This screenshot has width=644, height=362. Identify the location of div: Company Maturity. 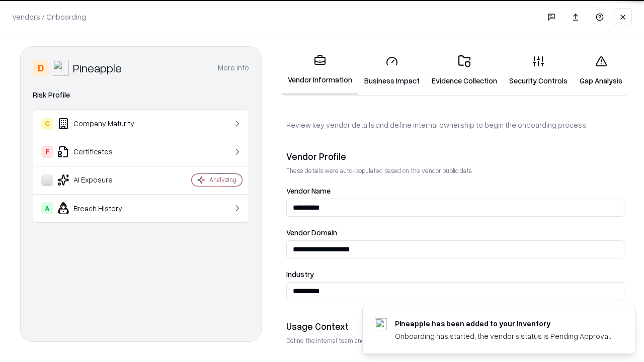
(101, 124).